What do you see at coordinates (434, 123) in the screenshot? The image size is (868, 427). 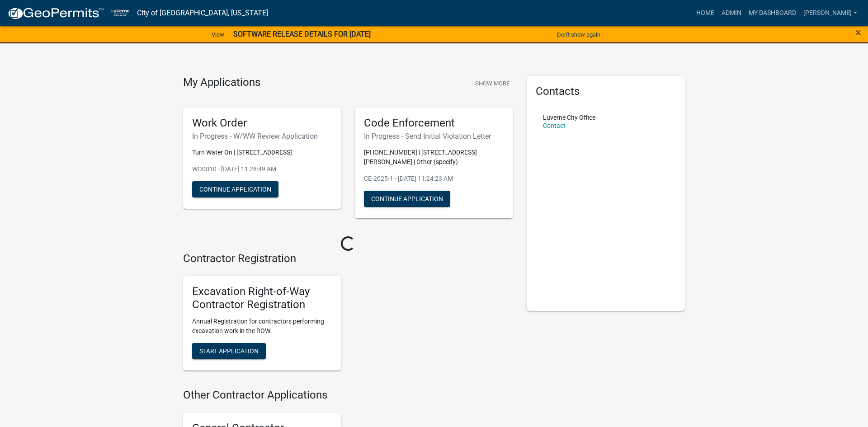 I see `h5: Code Enforcement` at bounding box center [434, 123].